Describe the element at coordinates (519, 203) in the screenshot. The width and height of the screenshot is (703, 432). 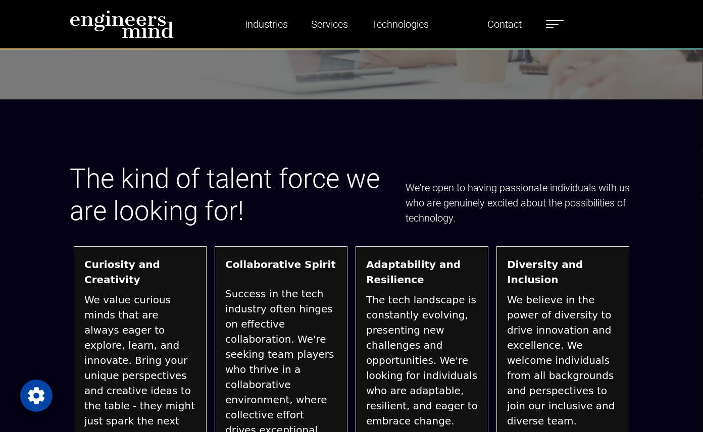
I see `p: We're open to having passionate individuals with us who are genuinely excited about the possibili...` at that location.